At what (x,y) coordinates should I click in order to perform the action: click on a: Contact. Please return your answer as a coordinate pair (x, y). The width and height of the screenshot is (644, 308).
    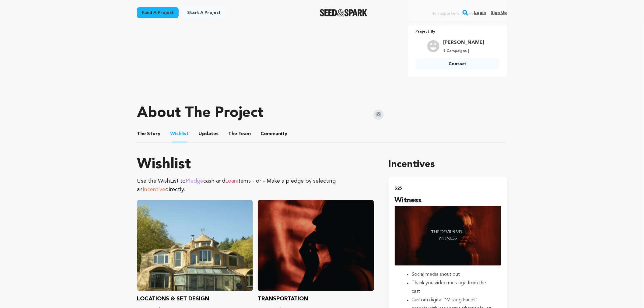
    Looking at the image, I should click on (457, 63).